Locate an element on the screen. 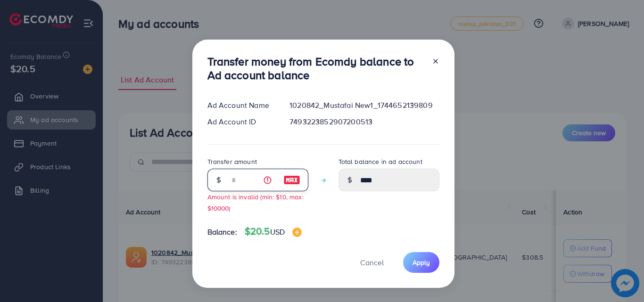 The width and height of the screenshot is (644, 302). h4: $20.5 is located at coordinates (273, 231).